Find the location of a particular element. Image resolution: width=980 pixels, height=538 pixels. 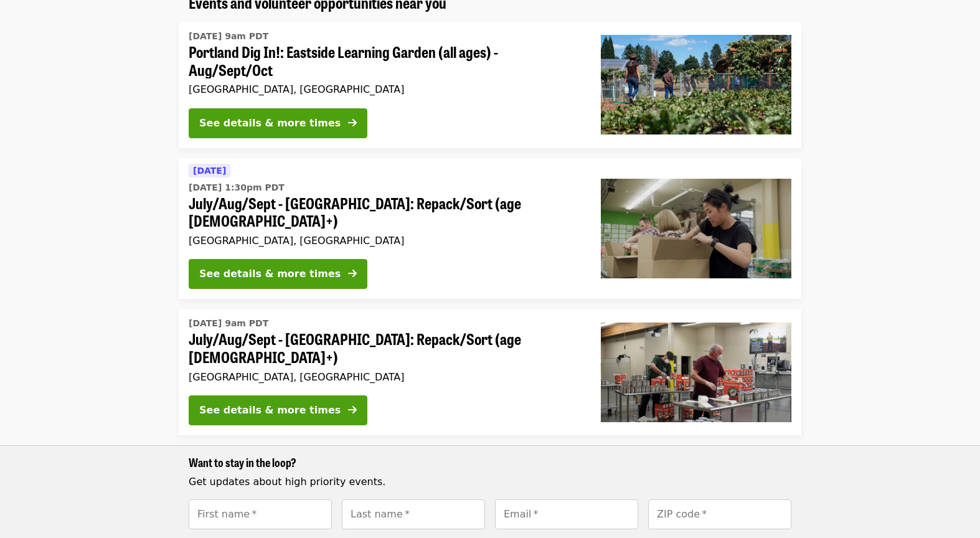

a: See details for "July/Aug/Sept - Portland: Repack/Sort (age 16+)" is located at coordinates (490, 372).